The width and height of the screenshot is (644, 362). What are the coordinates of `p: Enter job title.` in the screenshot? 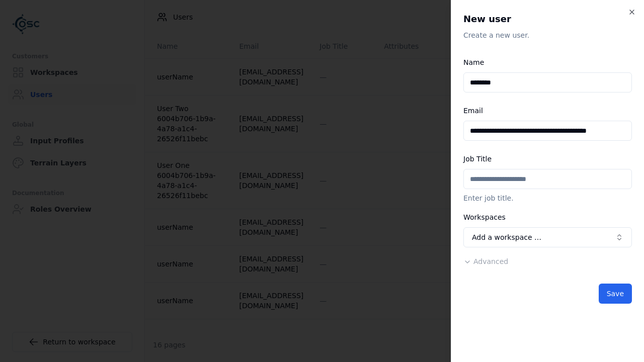 It's located at (548, 198).